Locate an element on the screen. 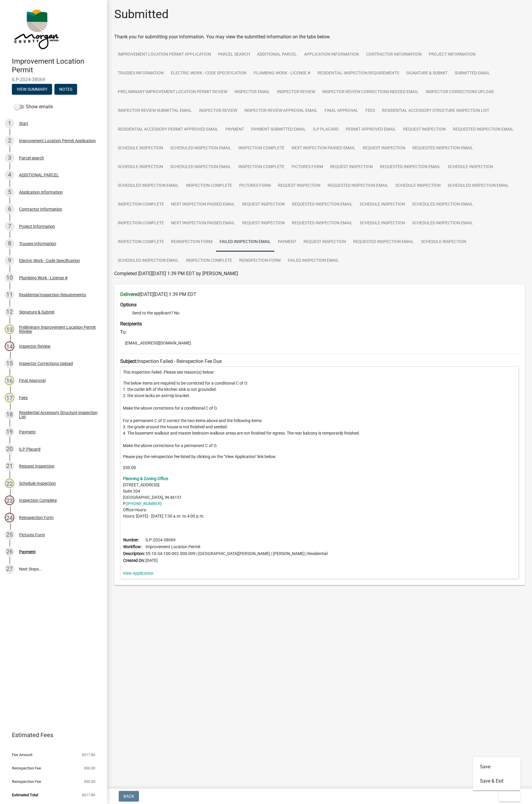  span: $617.80 is located at coordinates (89, 795).